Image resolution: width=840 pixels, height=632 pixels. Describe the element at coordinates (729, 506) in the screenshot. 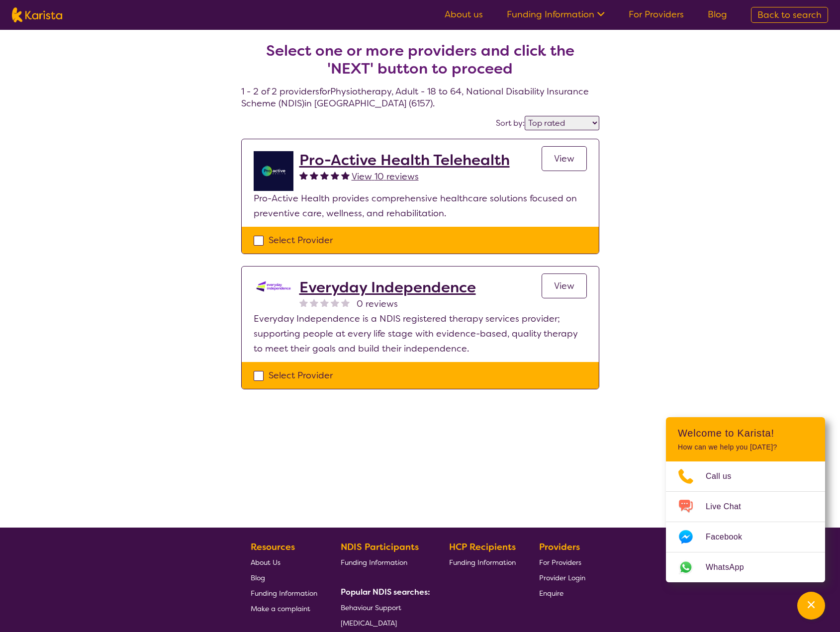

I see `span: Live Chat` at that location.